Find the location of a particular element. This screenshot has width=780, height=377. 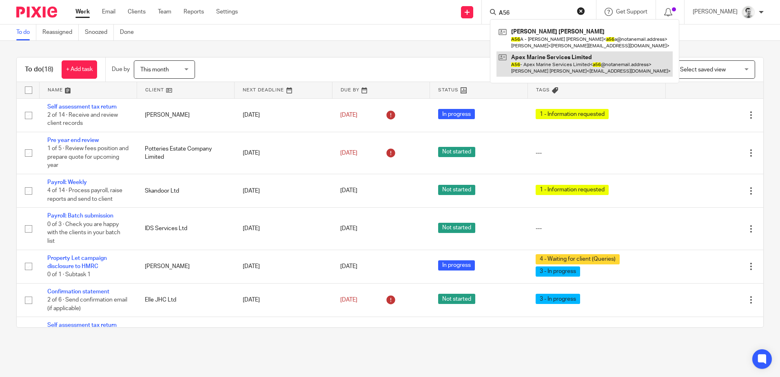

a: Property Let campaign disclosure to HMRC is located at coordinates (77, 262).